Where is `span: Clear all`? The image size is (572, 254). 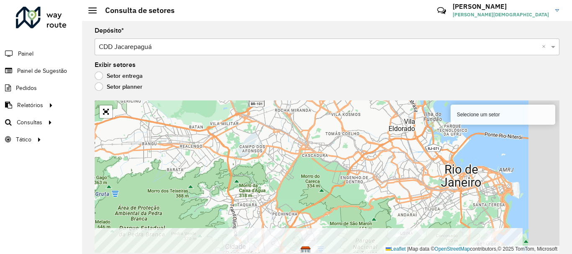
span: Clear all is located at coordinates (545, 47).